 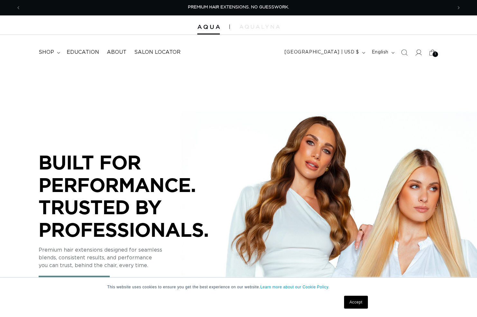 I want to click on summary: shop, so click(x=49, y=52).